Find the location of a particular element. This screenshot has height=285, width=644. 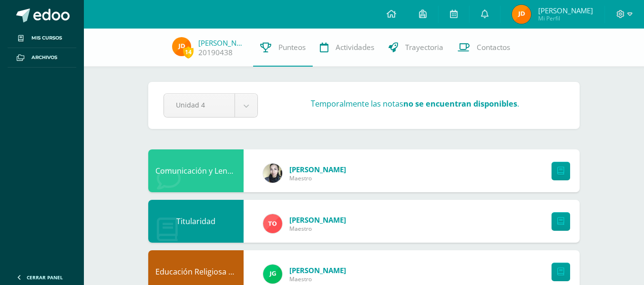

span: Archivos is located at coordinates (44, 58).